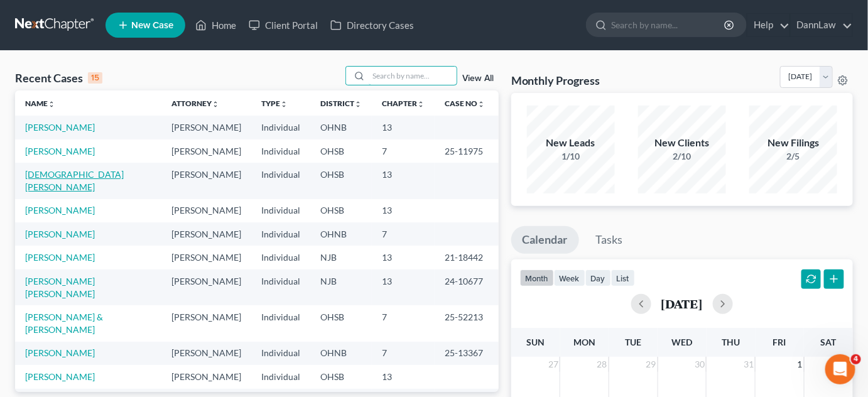 The width and height of the screenshot is (868, 397). Describe the element at coordinates (545, 240) in the screenshot. I see `a: Calendar` at that location.